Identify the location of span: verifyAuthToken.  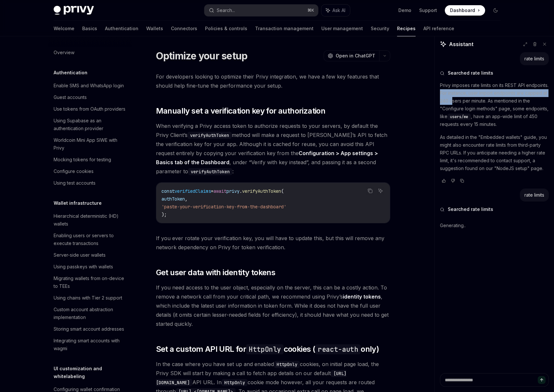
(262, 191).